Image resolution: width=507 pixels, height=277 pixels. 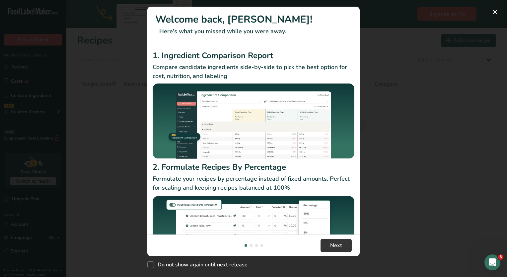 What do you see at coordinates (254, 183) in the screenshot?
I see `p: Formulate your recipes by percentage instead of fixed amounts. Perfect for scaling and keeping re...` at bounding box center [254, 183].